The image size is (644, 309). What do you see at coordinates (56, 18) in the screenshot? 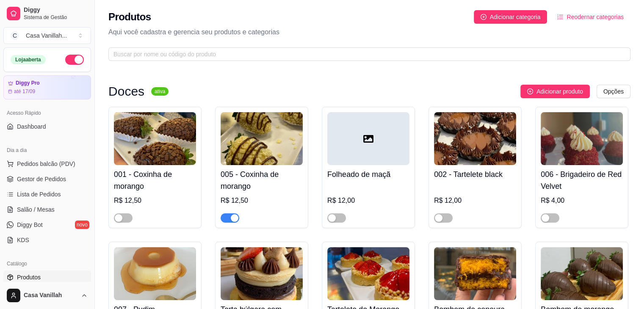
I see `span: Sistema de Gestão` at bounding box center [56, 18].